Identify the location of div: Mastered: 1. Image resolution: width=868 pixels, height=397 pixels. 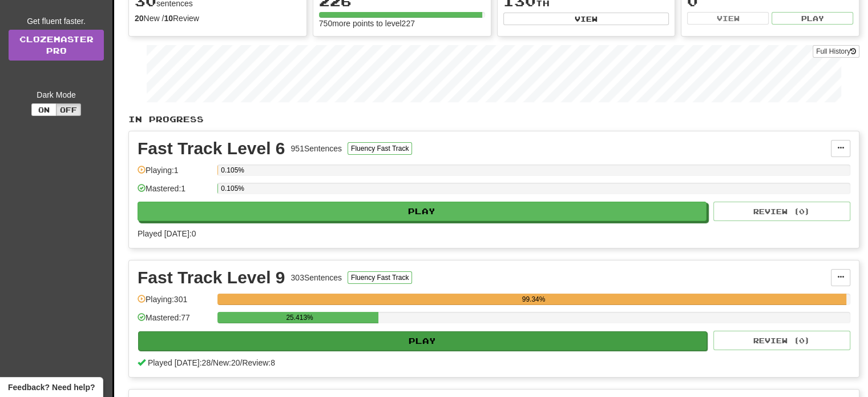
(175, 192).